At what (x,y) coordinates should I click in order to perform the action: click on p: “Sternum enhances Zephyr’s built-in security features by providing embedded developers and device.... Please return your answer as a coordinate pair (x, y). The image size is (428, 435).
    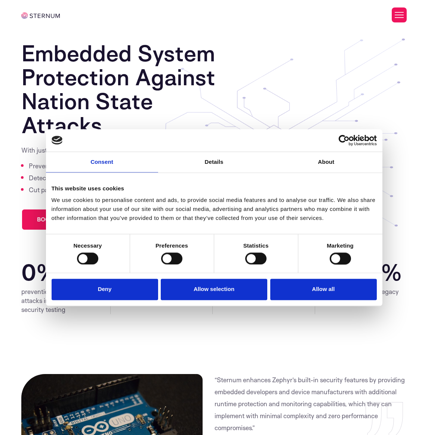
    Looking at the image, I should click on (310, 403).